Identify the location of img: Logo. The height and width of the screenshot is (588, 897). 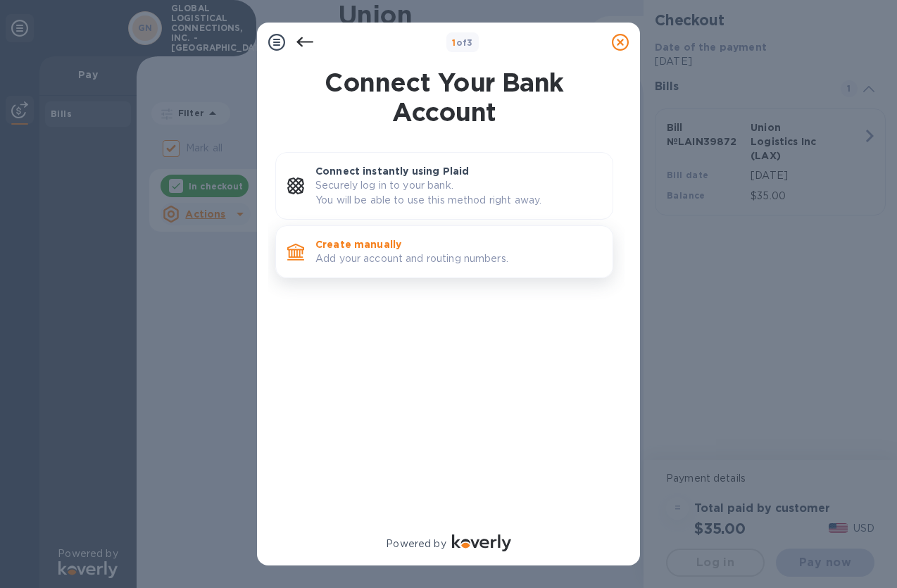
(482, 543).